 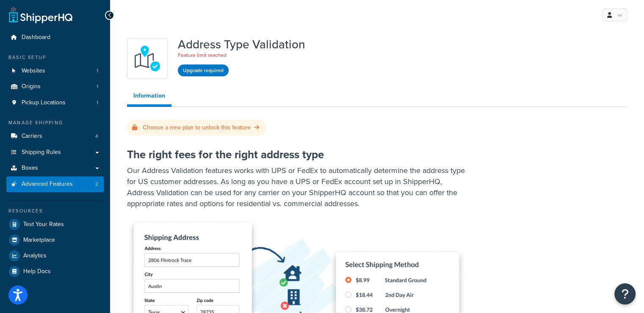 I want to click on a: Origins1, so click(x=55, y=87).